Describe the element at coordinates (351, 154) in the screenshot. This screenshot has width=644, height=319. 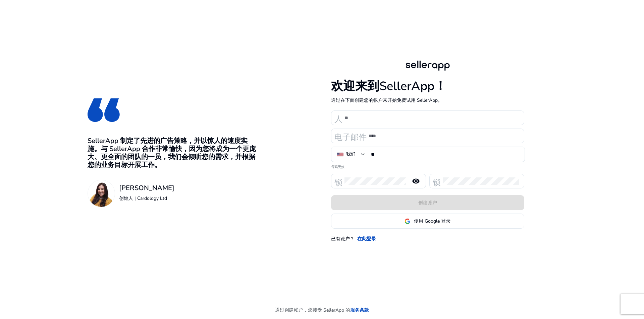
I see `font: 我们` at that location.